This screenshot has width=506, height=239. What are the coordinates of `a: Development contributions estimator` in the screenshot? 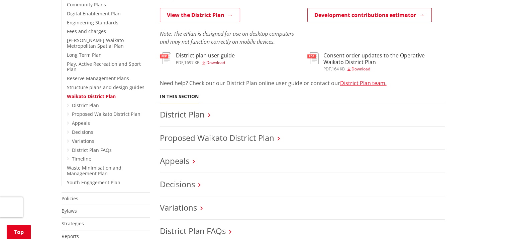 It's located at (369, 15).